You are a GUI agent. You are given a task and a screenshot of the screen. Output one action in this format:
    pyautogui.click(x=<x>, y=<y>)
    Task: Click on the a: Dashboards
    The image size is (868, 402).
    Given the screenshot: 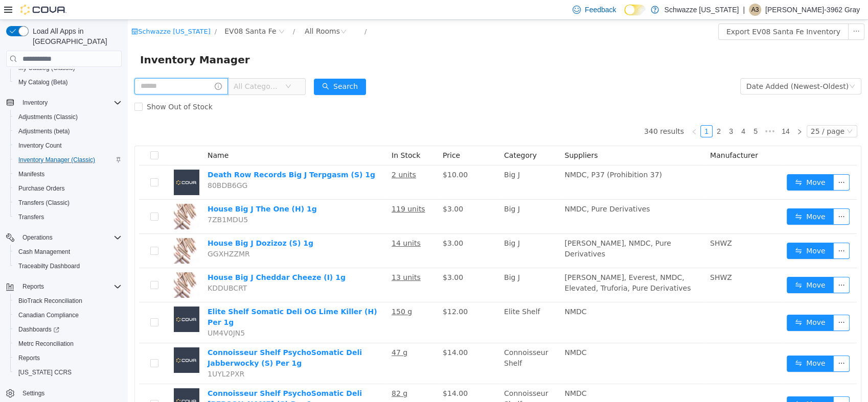 What is the action you would take?
    pyautogui.click(x=39, y=329)
    